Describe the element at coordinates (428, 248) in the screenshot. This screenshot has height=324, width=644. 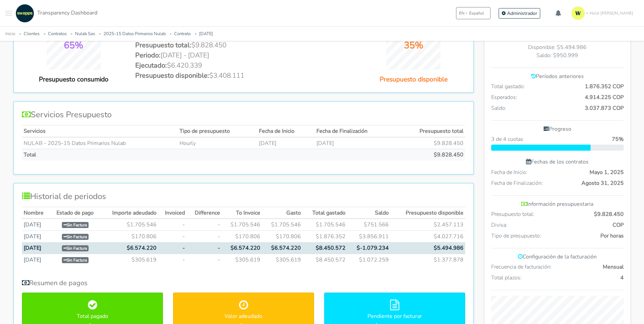
I see `td: $5.494.986` at that location.